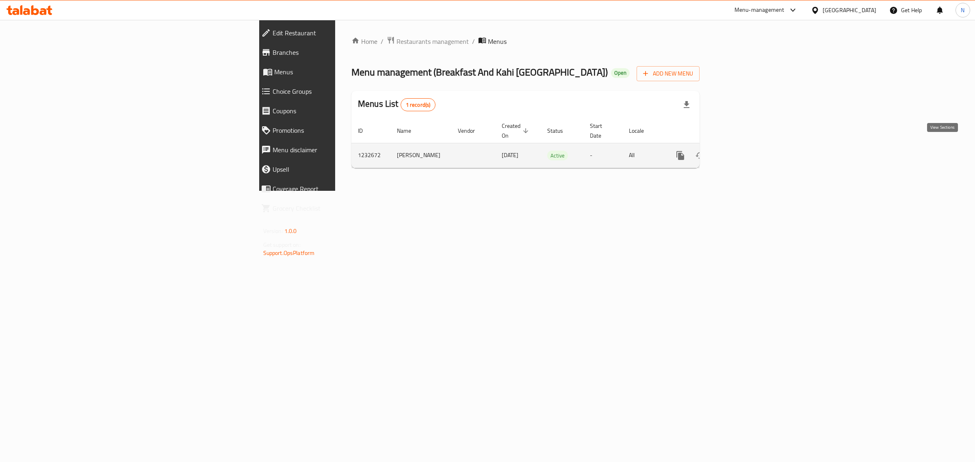 The height and width of the screenshot is (462, 975). Describe the element at coordinates (433, 41) in the screenshot. I see `span: Restaurants management` at that location.